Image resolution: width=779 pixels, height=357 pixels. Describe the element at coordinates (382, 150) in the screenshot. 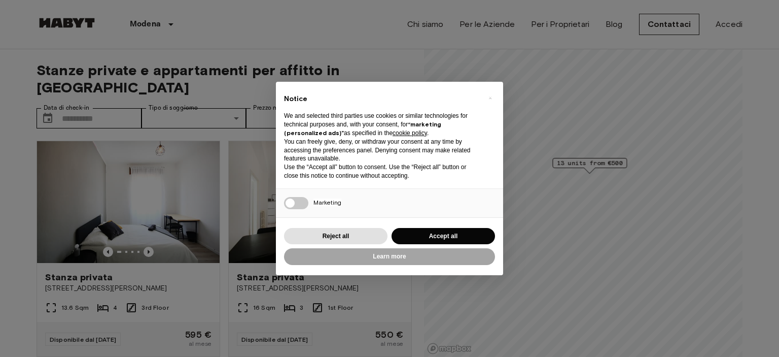

I see `p: You can freely give, deny, or withdraw your consent at any time by accessing the preferences pane...` at that location.